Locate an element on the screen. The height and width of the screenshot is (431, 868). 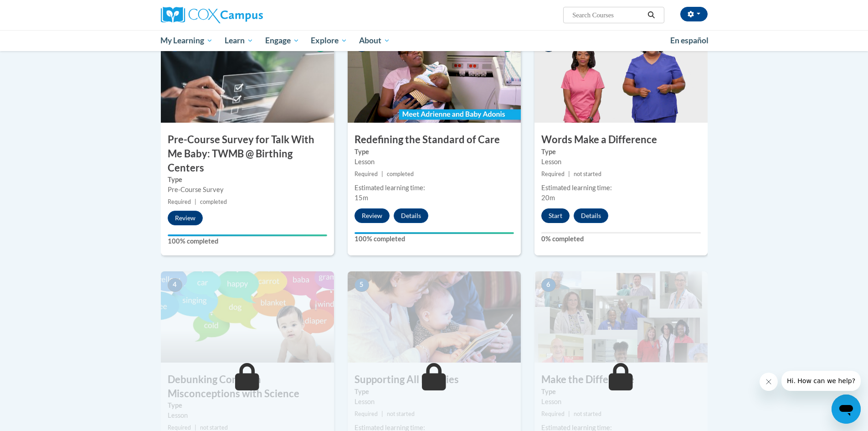
span: 4 is located at coordinates (175, 285).